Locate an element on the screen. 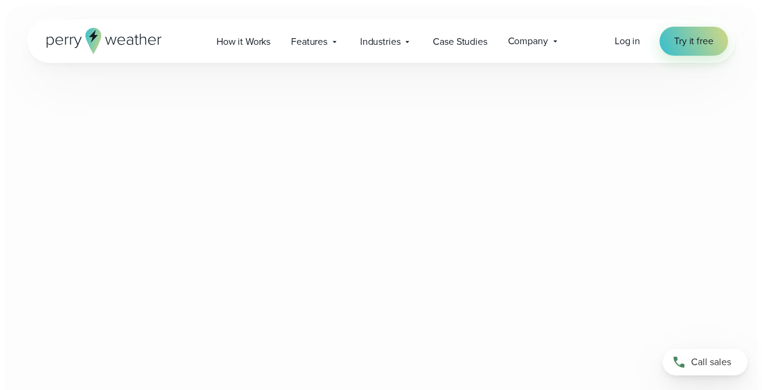 The height and width of the screenshot is (390, 762). span: Industries is located at coordinates (380, 42).